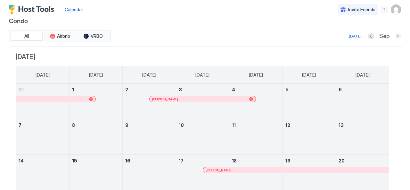 Image resolution: width=410 pixels, height=190 pixels. What do you see at coordinates (256, 137) in the screenshot?
I see `td: September 11, 2025` at bounding box center [256, 137].